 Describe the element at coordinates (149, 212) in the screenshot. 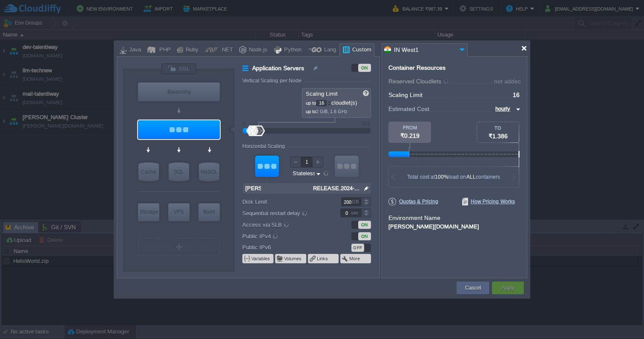

I see `div: Storage Containers` at that location.